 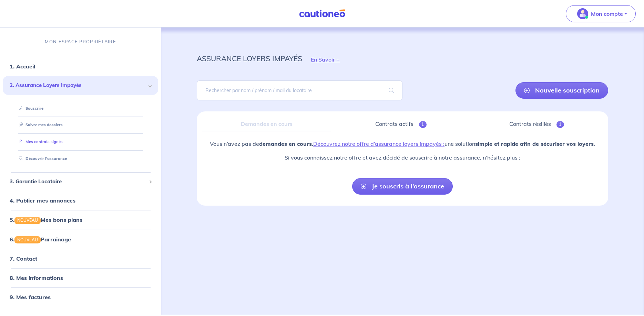 I want to click on a: Souscrire, so click(x=30, y=109).